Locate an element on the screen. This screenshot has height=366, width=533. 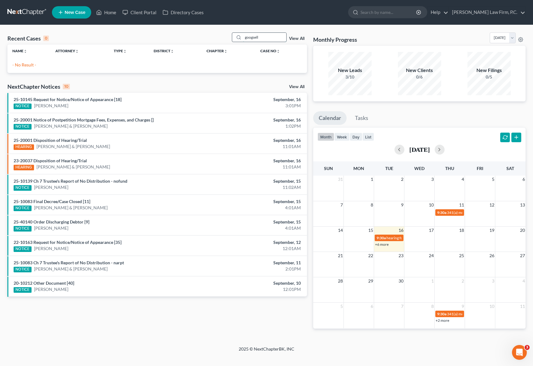
span: 18 is located at coordinates (462, 230).